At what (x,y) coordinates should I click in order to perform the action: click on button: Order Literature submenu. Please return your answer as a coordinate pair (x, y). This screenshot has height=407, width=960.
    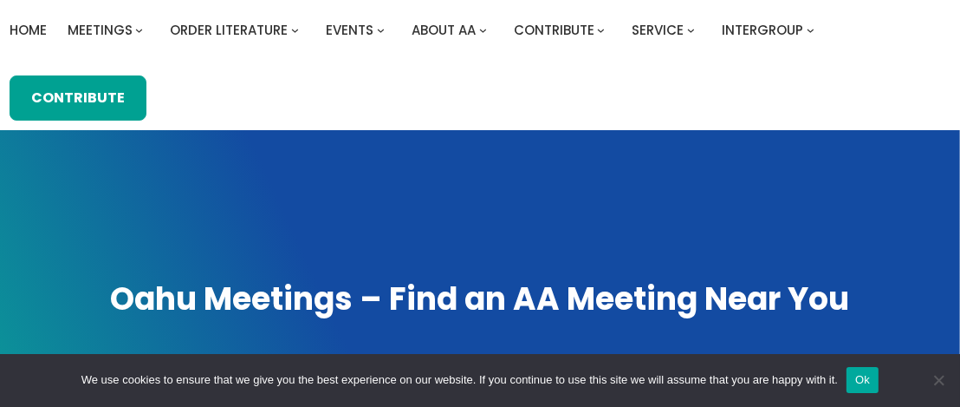
    Looking at the image, I should click on (295, 29).